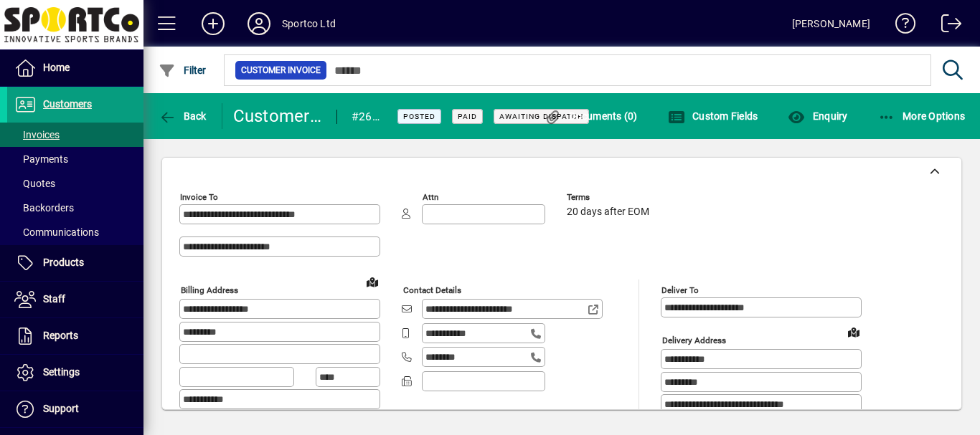  What do you see at coordinates (608, 213) in the screenshot?
I see `span: 20 days after EOM` at bounding box center [608, 213].